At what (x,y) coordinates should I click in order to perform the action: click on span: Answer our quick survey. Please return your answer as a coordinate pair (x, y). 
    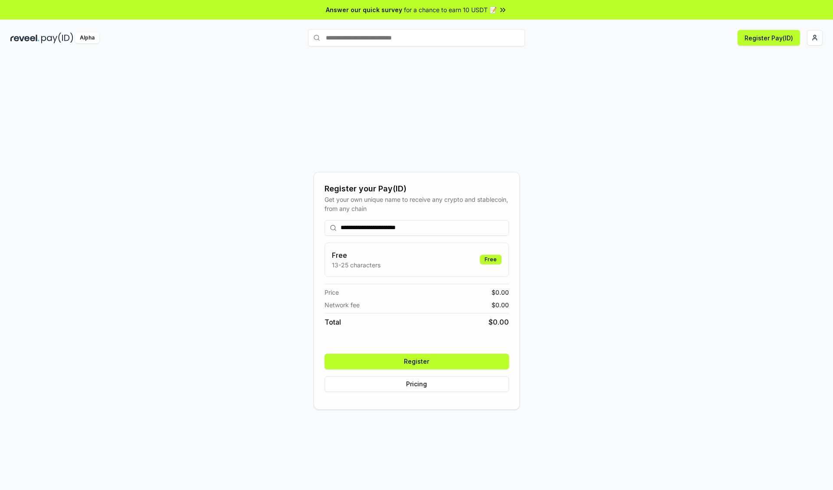
    Looking at the image, I should click on (364, 10).